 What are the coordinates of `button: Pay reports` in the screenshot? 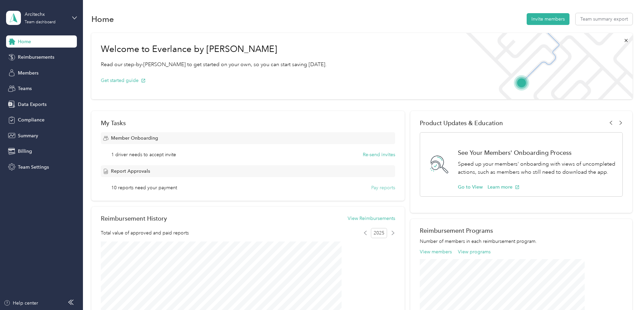 It's located at (383, 188).